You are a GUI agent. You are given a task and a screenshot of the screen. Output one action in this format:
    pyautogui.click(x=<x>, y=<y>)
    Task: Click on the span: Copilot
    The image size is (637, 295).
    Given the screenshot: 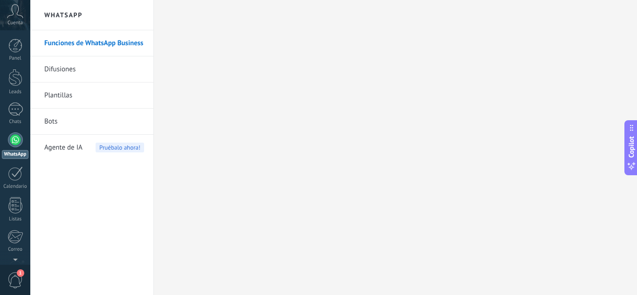 What is the action you would take?
    pyautogui.click(x=632, y=147)
    